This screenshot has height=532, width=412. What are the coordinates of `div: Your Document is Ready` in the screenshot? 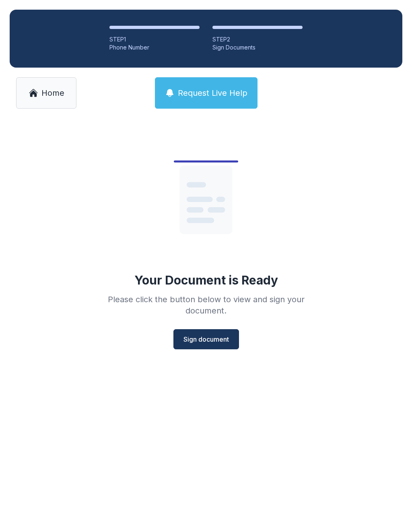 It's located at (206, 280).